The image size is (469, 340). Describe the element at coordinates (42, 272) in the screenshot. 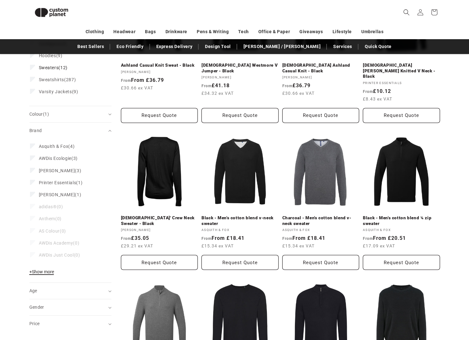

I see `span: Show more` at that location.